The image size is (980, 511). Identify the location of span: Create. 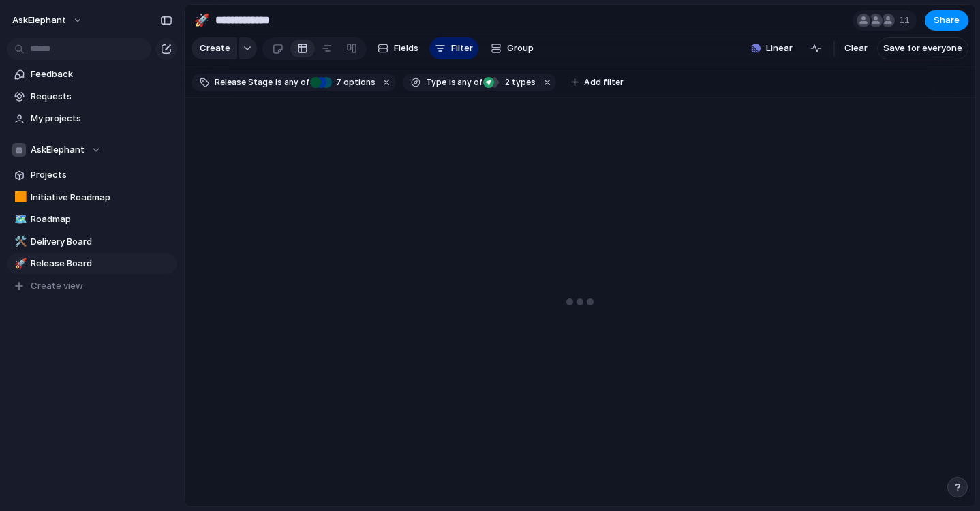
(214, 48).